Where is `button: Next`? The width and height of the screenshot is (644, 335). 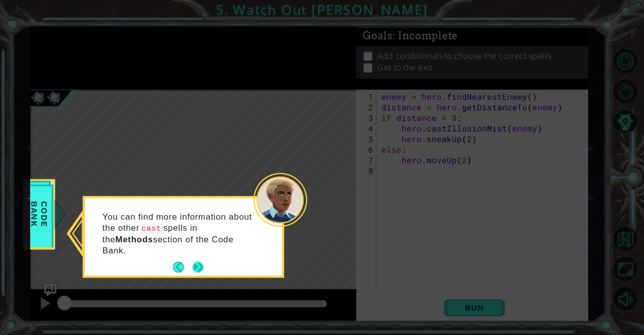 button: Next is located at coordinates (198, 268).